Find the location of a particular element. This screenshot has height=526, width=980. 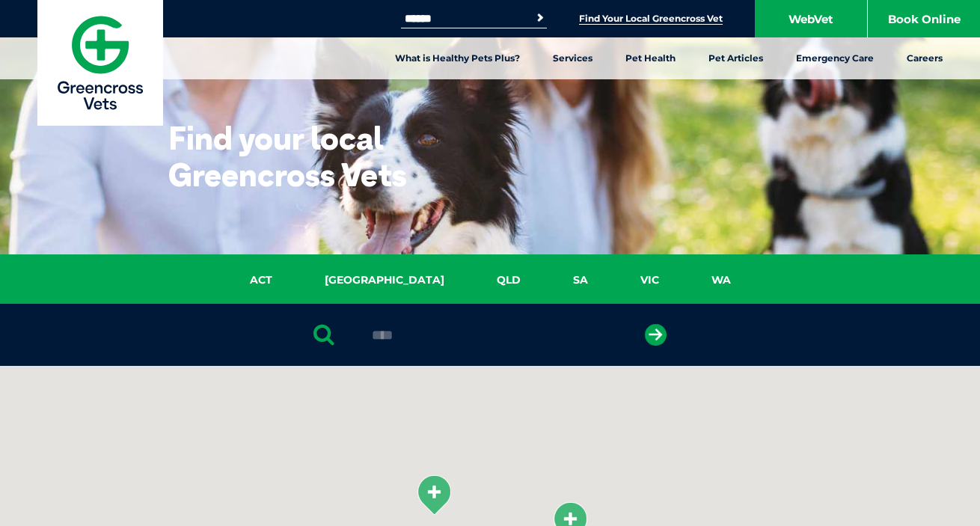

a: QLD is located at coordinates (509, 280).